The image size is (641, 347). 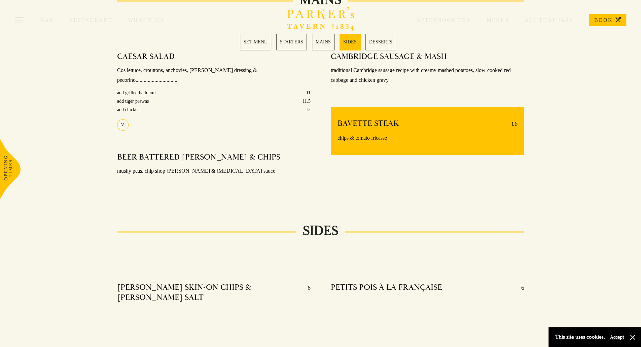 What do you see at coordinates (580, 337) in the screenshot?
I see `p: This site uses cookies.` at bounding box center [580, 337].